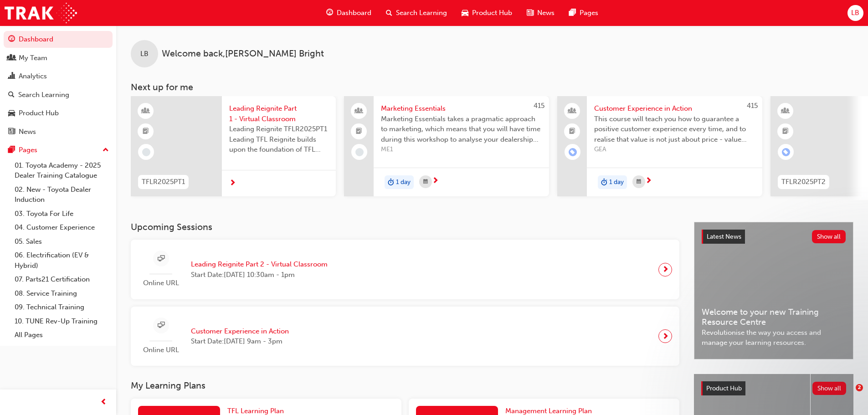  I want to click on span: Management Learning Plan, so click(549, 411).